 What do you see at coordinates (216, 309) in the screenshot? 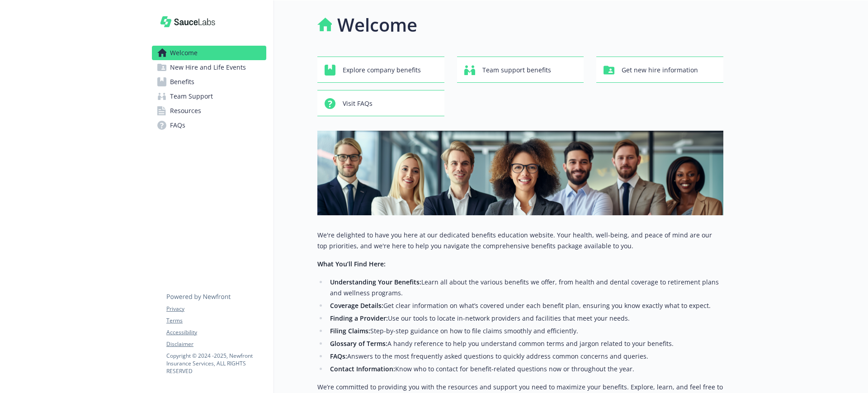
I see `a: Privacy` at bounding box center [216, 309].